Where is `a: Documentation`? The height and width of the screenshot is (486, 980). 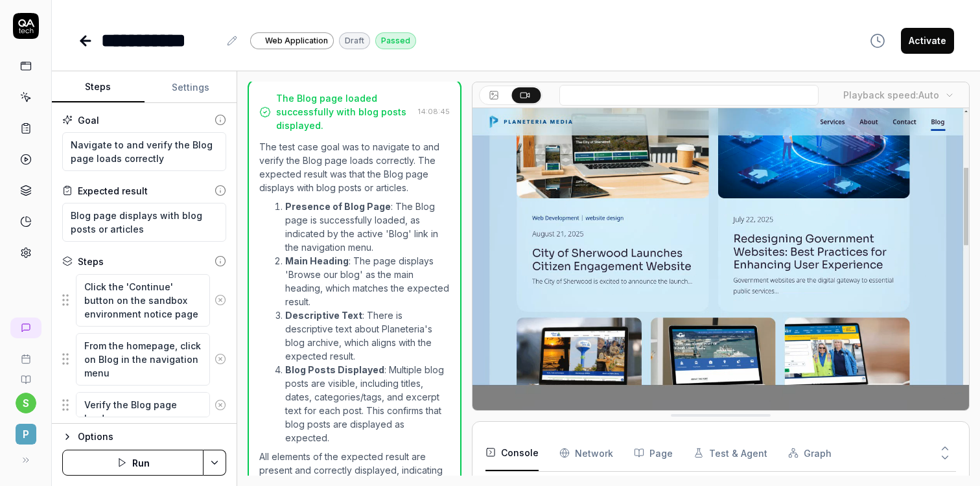 a: Documentation is located at coordinates (26, 375).